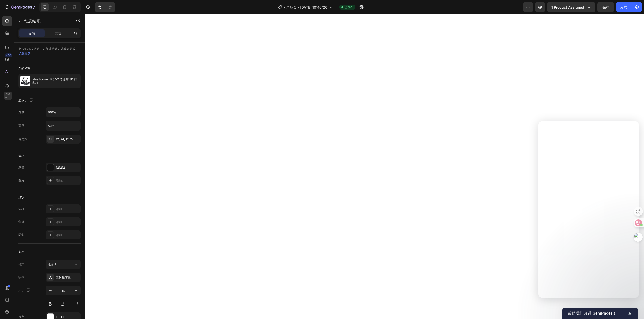  I want to click on div: 12, 24, 12, 24, so click(68, 140).